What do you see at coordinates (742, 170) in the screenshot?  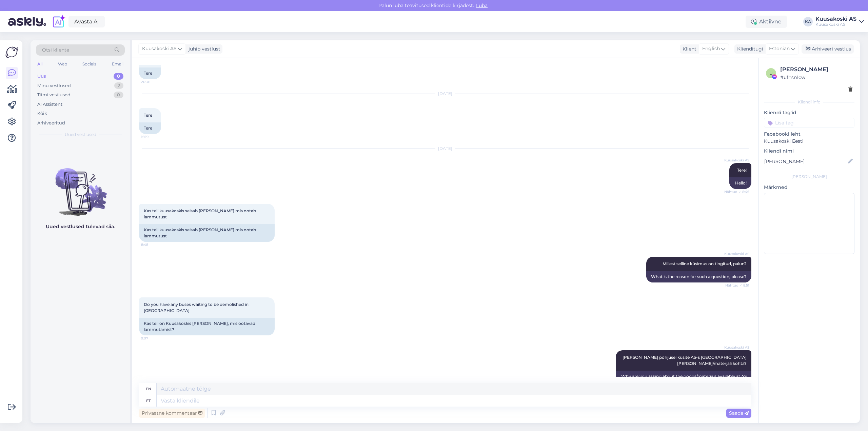 I see `span: Tere!` at bounding box center [742, 170].